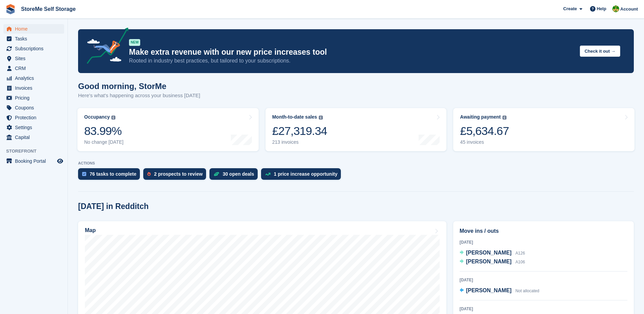  Describe the element at coordinates (35, 59) in the screenshot. I see `span: Sites` at that location.